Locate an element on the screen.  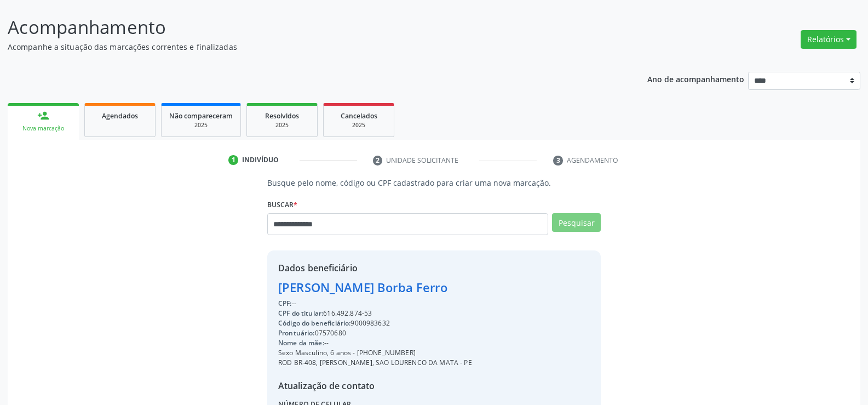
span: CPF: is located at coordinates (285, 303).